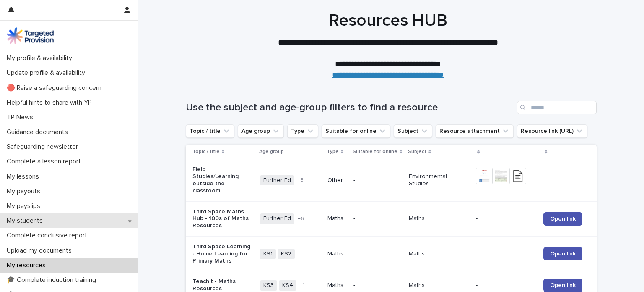 The width and height of the screenshot is (644, 292). Describe the element at coordinates (261, 131) in the screenshot. I see `button: Age group` at that location.